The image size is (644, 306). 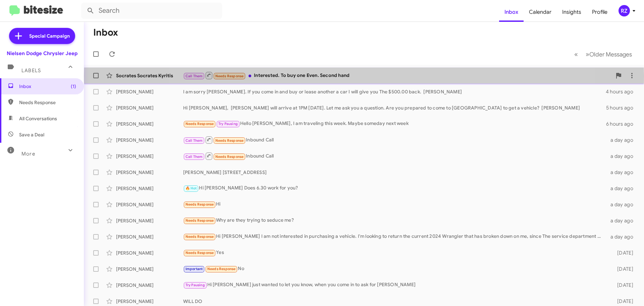 I want to click on span: Older Messages, so click(x=611, y=54).